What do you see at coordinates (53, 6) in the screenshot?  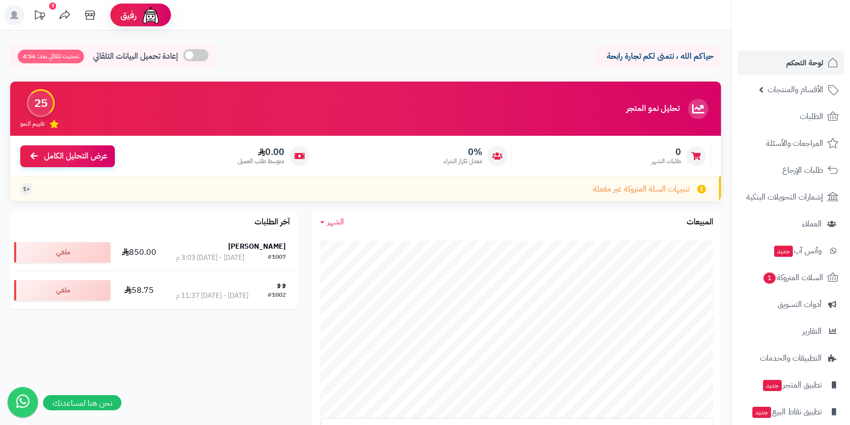 I see `div: 9` at bounding box center [53, 6].